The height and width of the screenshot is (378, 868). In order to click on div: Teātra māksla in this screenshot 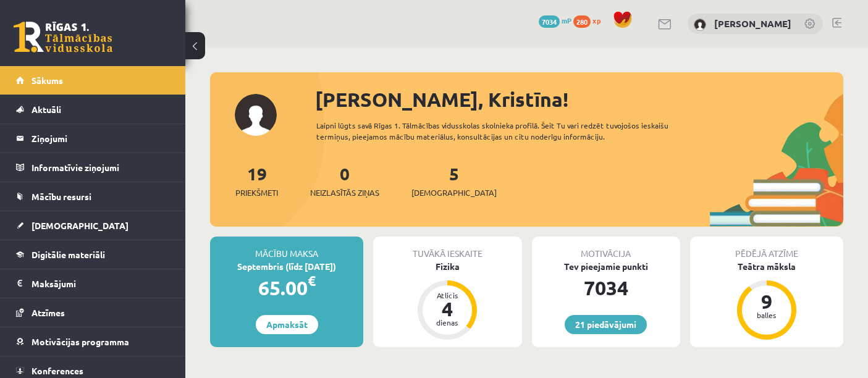, I will do `click(767, 266)`.